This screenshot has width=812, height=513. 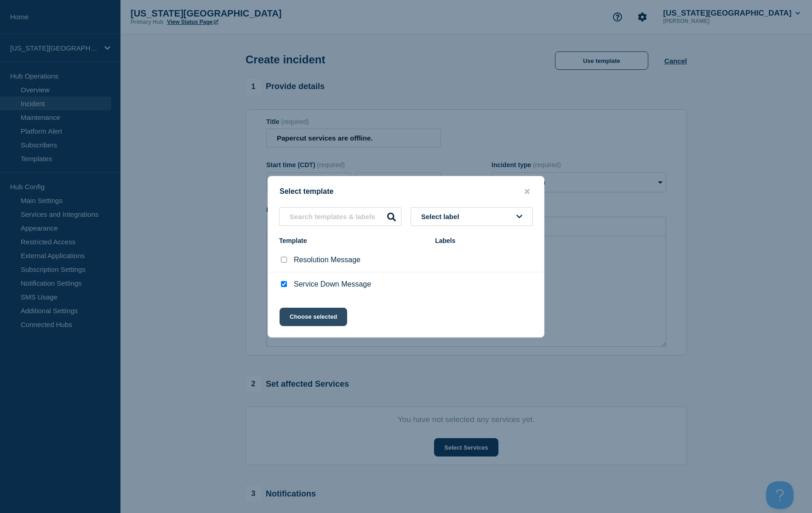 What do you see at coordinates (352, 241) in the screenshot?
I see `div: Template` at bounding box center [352, 241].